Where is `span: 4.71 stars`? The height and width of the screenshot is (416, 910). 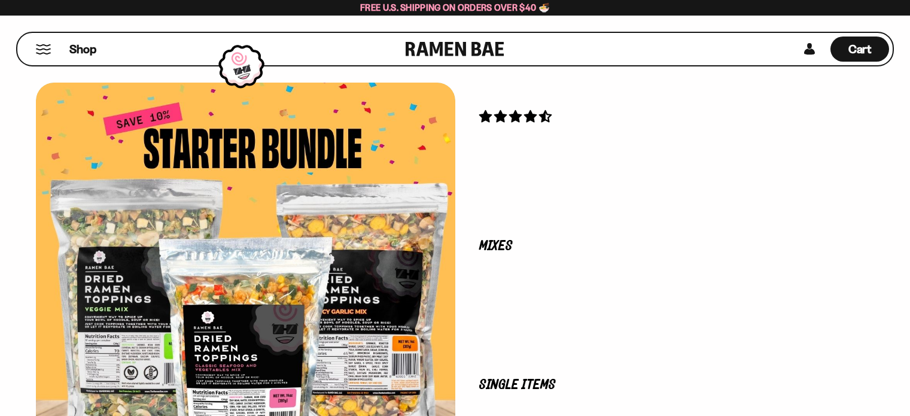 span: 4.71 stars is located at coordinates (516, 116).